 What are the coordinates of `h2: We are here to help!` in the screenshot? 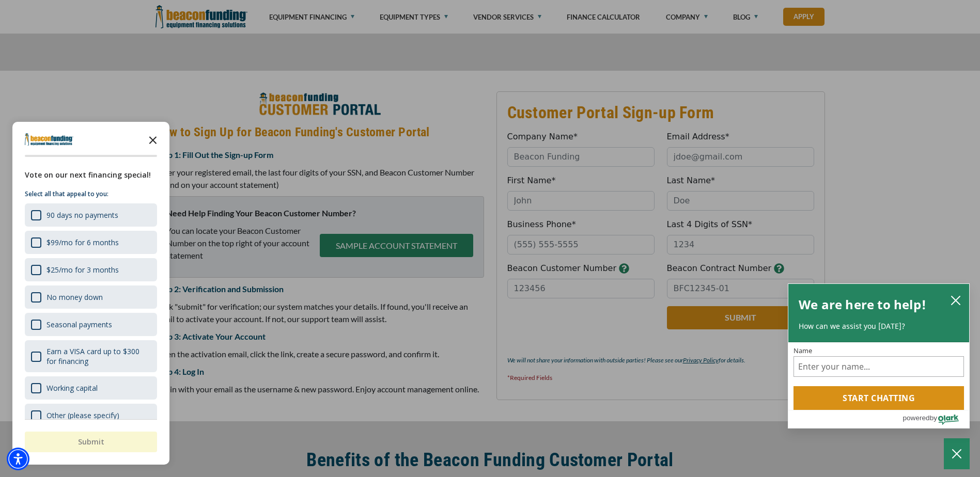 It's located at (862, 304).